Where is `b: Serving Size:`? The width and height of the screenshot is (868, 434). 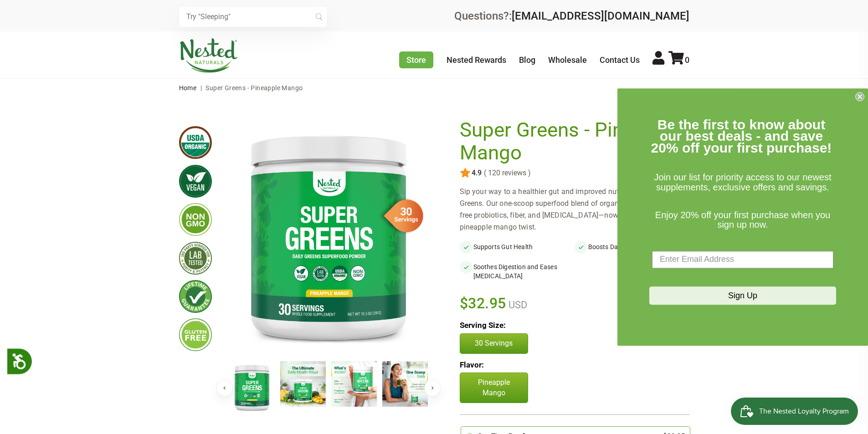
b: Serving Size: is located at coordinates (483, 325).